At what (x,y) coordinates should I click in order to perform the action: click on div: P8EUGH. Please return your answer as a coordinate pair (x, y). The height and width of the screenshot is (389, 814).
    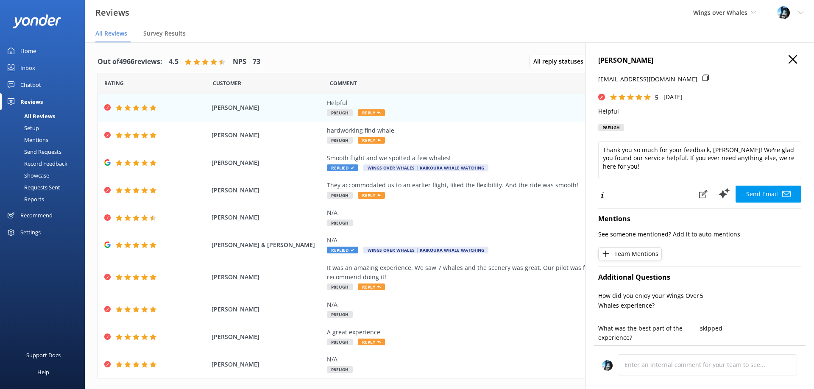
    Looking at the image, I should click on (611, 128).